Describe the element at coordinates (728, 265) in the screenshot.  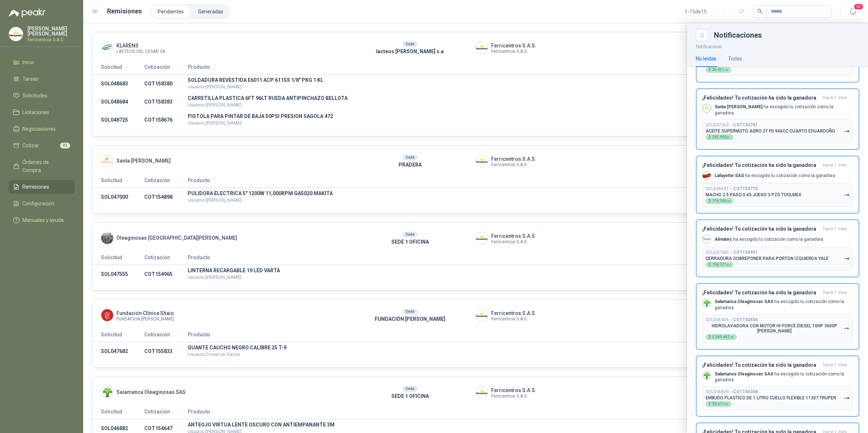
I see `span: ,52` at that location.